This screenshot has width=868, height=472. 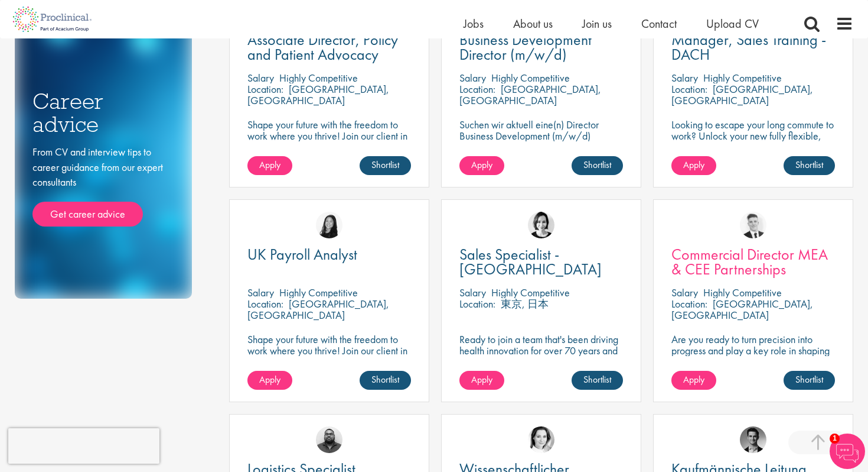 I want to click on img: Max Slevogt, so click(x=753, y=439).